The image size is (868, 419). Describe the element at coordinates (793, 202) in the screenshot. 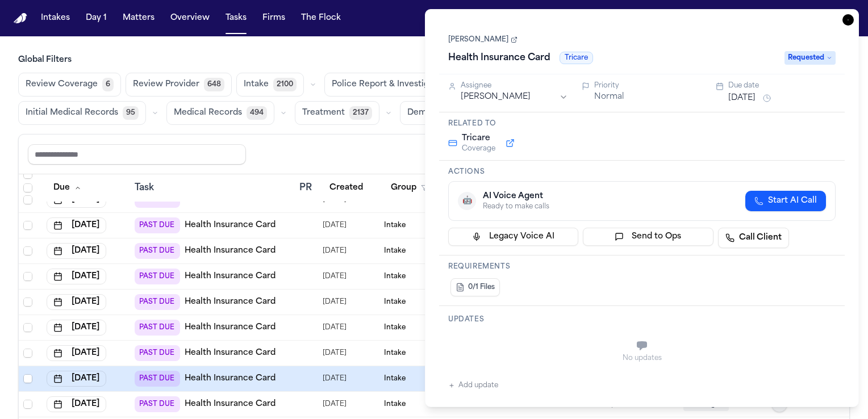

I see `span: Start AI Call` at that location.